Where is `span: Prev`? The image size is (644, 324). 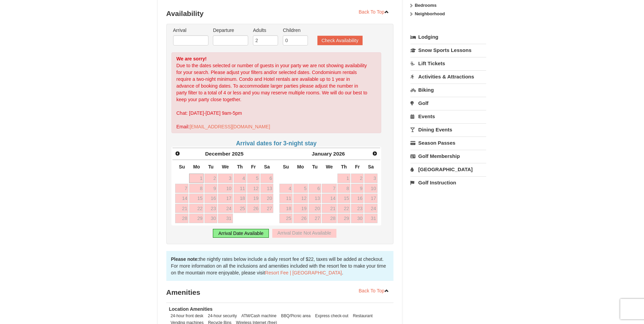
span: Prev is located at coordinates (178, 154).